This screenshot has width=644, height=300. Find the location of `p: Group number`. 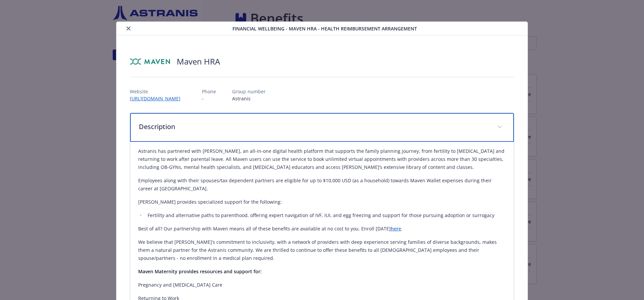

p: Group number is located at coordinates (249, 92).